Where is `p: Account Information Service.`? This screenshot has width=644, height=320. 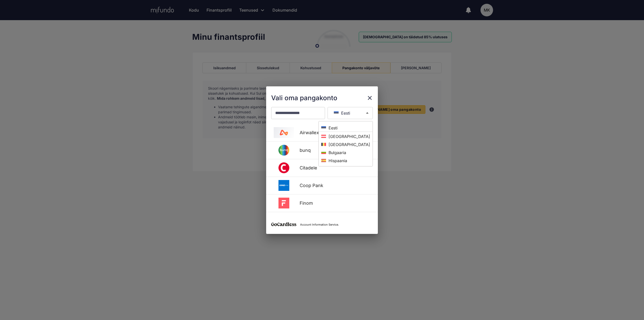 p: Account Information Service. is located at coordinates (319, 225).